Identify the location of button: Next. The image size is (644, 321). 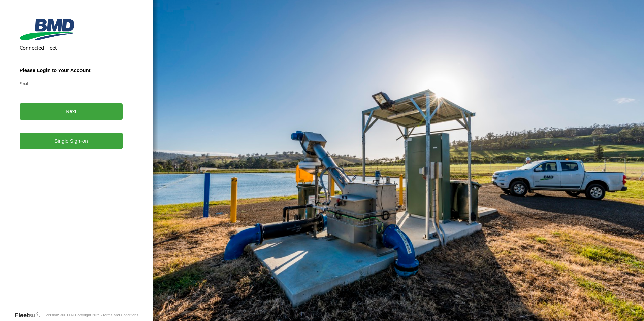
(71, 111).